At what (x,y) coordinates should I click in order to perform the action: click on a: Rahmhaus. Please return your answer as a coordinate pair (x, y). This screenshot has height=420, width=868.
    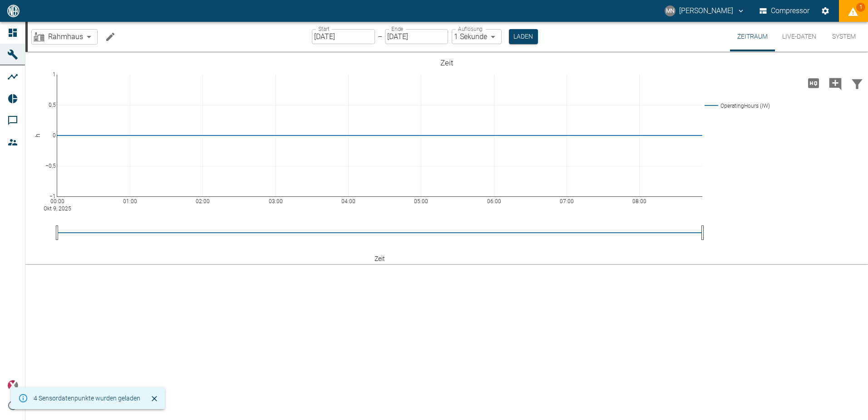
    Looking at the image, I should click on (58, 37).